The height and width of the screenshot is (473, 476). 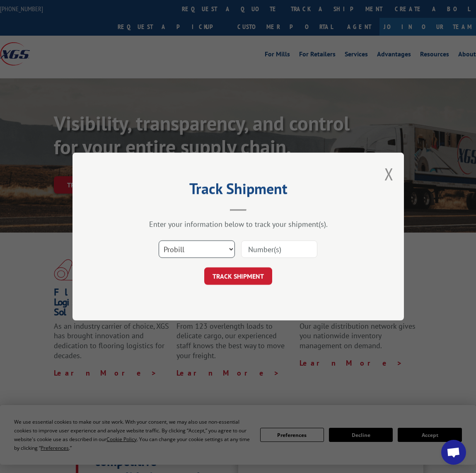 What do you see at coordinates (238, 276) in the screenshot?
I see `button: TRACK SHIPMENT` at bounding box center [238, 276].